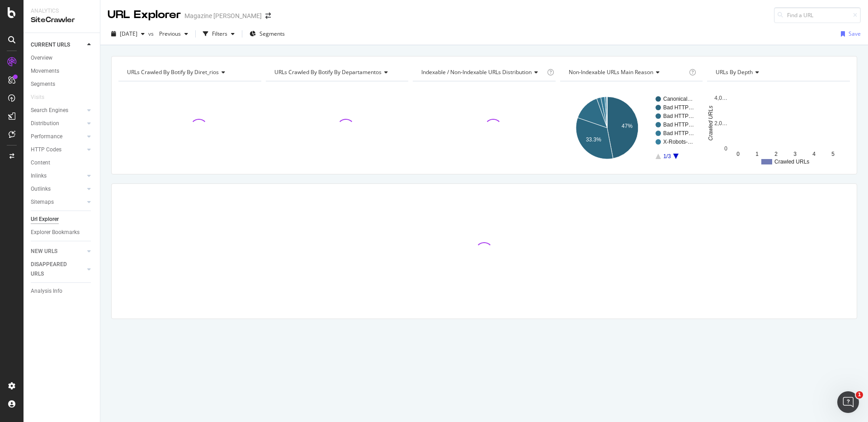 This screenshot has height=422, width=868. Describe the element at coordinates (667, 156) in the screenshot. I see `text: 1/3` at that location.